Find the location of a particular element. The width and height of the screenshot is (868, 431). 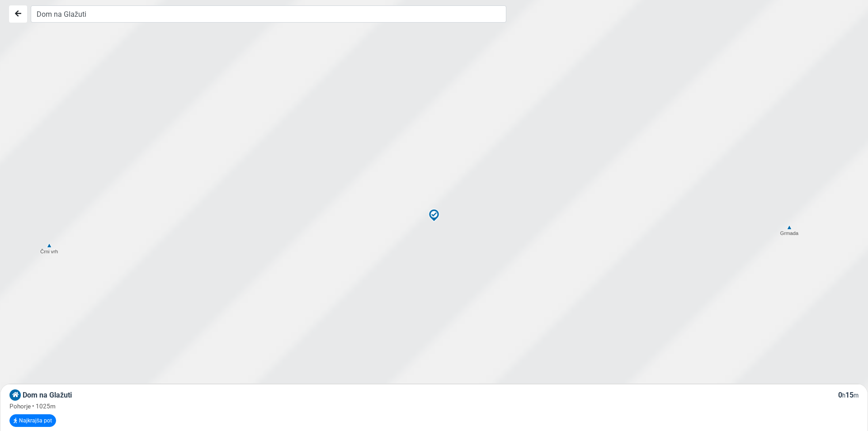

small: m is located at coordinates (856, 395).